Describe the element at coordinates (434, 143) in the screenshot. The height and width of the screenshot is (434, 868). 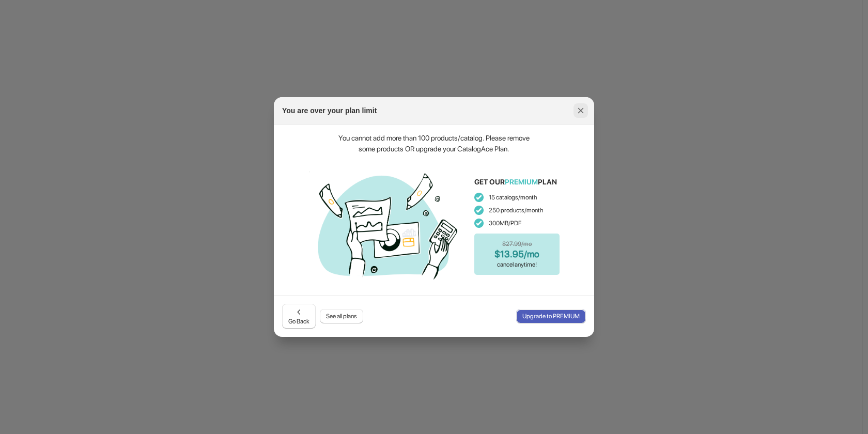
I see `div: You cannot add more than 100 products/catalog. Please remove some products OR upgrade your Catalo...` at that location.